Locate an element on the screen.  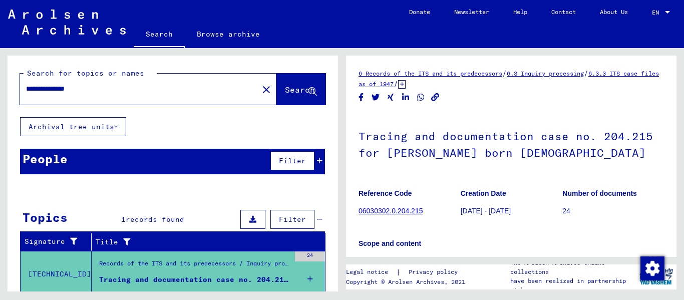
button: Share on Facebook is located at coordinates (361, 97).